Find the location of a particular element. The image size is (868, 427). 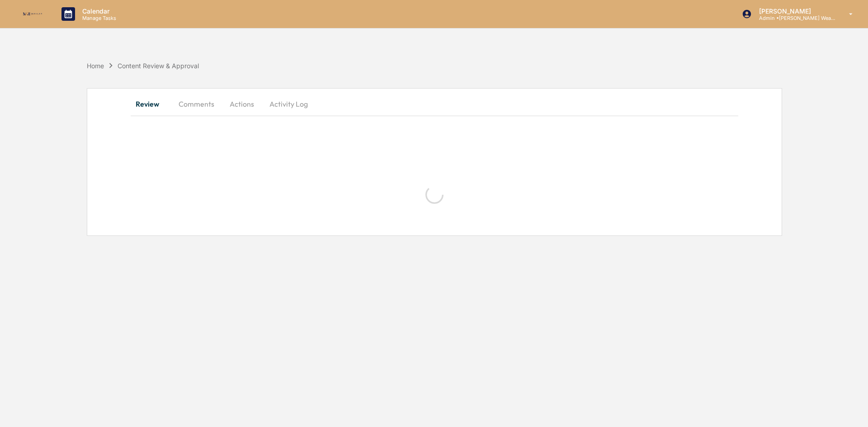

div: Home is located at coordinates (96, 66).